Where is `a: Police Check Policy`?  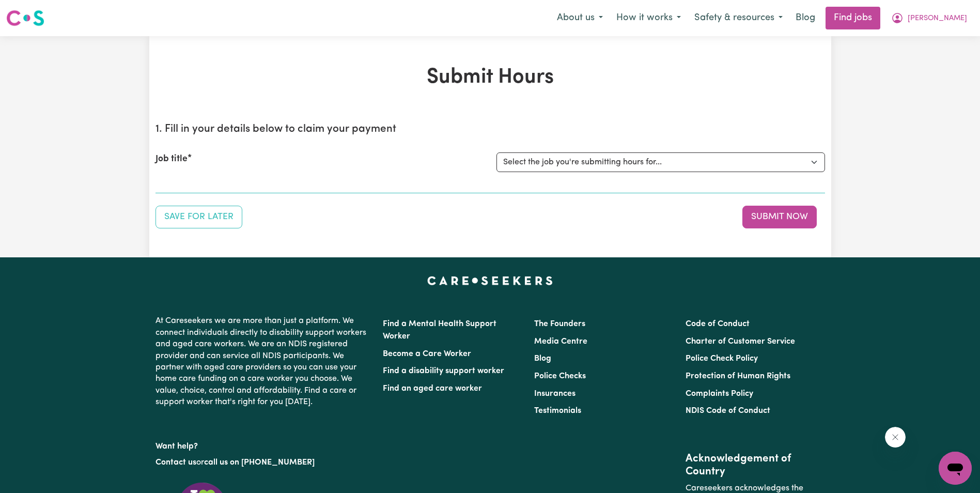 a: Police Check Policy is located at coordinates (722, 359).